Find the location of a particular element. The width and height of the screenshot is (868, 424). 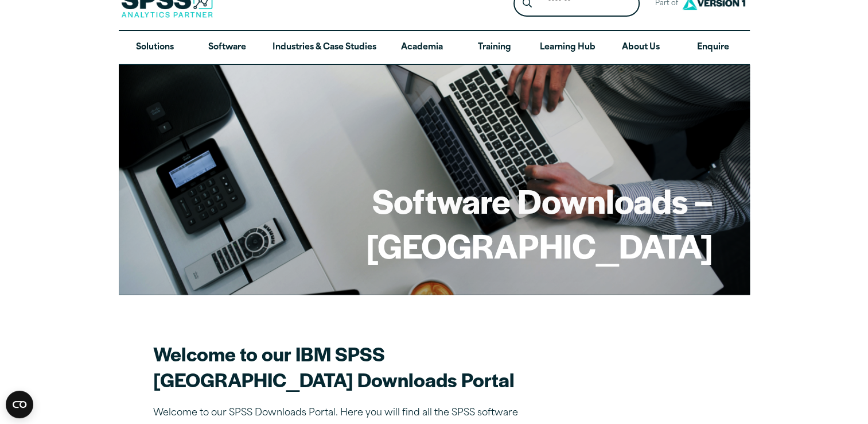

a: Industries & Case Studies is located at coordinates (324, 48).